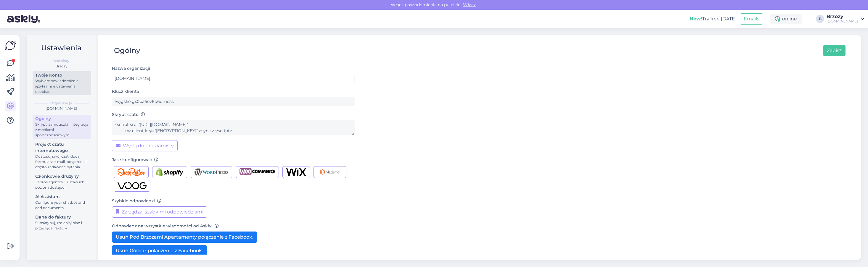  Describe the element at coordinates (184, 237) in the screenshot. I see `button: Usuń Pod Brzozami Apartamenty połączenie z Facebook.` at that location.